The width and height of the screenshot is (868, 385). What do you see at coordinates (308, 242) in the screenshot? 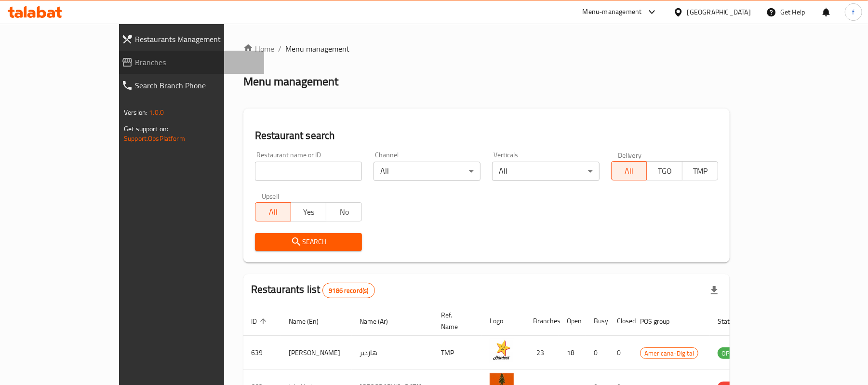
I see `span: Search` at bounding box center [308, 242].